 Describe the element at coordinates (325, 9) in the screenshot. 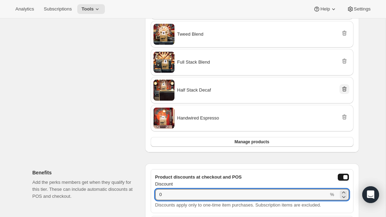

I see `button: Help` at that location.